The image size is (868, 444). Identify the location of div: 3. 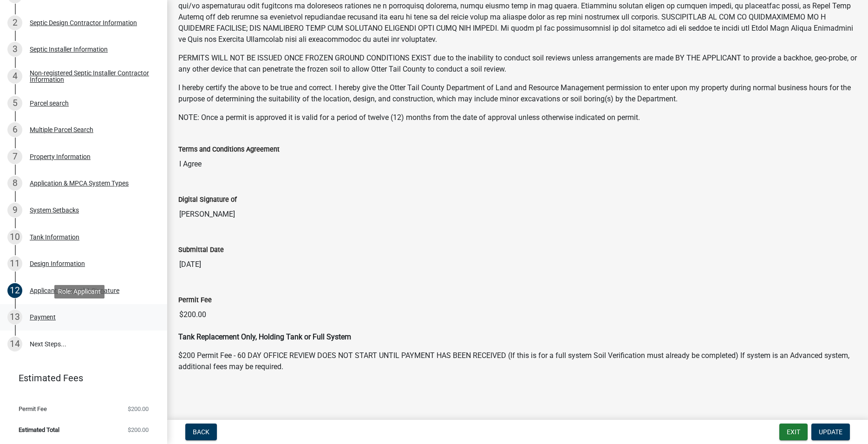
(15, 49).